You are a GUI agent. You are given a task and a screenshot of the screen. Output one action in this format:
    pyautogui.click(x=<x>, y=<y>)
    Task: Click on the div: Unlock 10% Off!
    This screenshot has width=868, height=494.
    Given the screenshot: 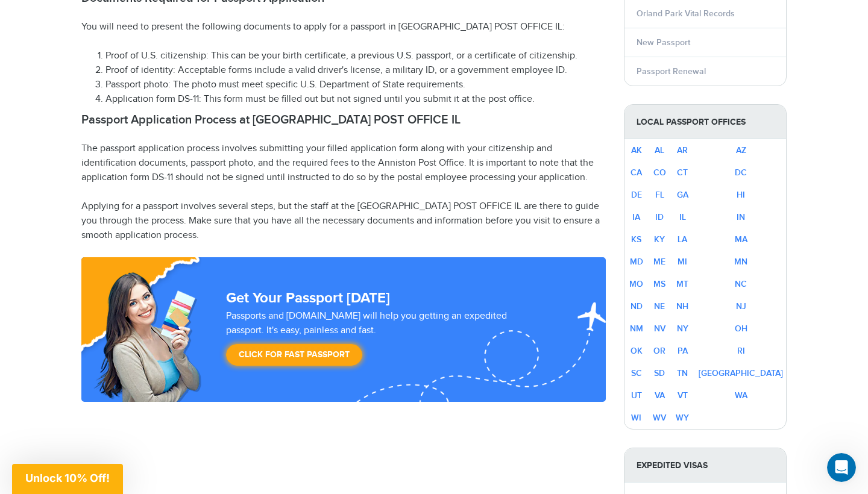 What is the action you would take?
    pyautogui.click(x=67, y=479)
    